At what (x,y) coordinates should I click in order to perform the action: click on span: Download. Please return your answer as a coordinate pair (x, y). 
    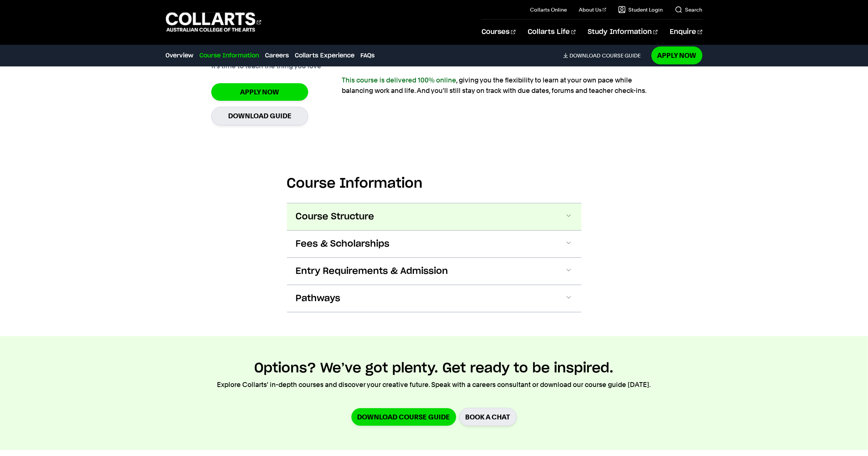
    Looking at the image, I should click on (586, 56).